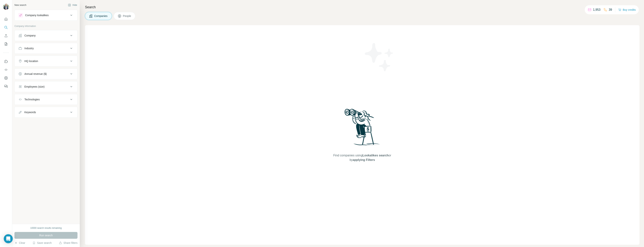 The width and height of the screenshot is (644, 247). Describe the element at coordinates (6, 7) in the screenshot. I see `img: Avatar` at that location.